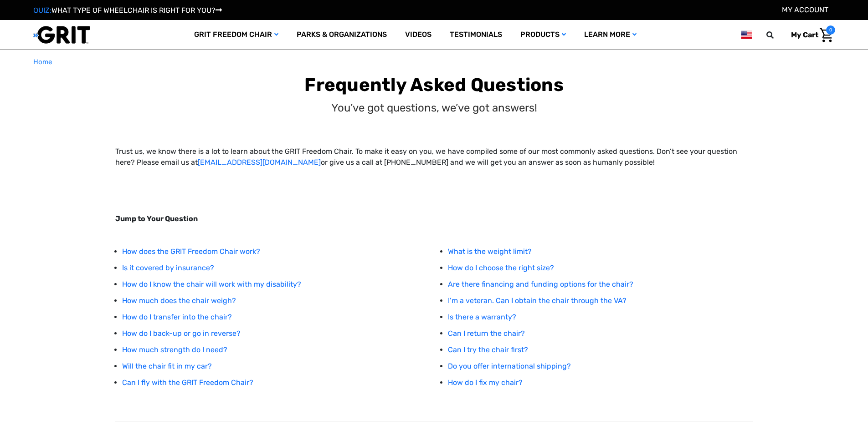  Describe the element at coordinates (777, 35) in the screenshot. I see `input: Search` at that location.